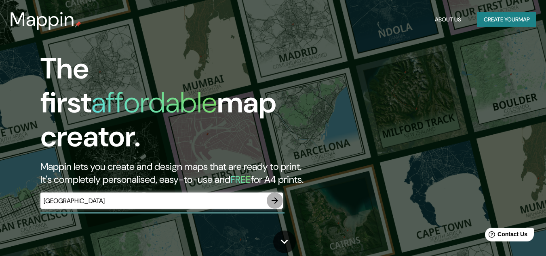 The width and height of the screenshot is (546, 256). I want to click on h5: FREE, so click(240, 179).